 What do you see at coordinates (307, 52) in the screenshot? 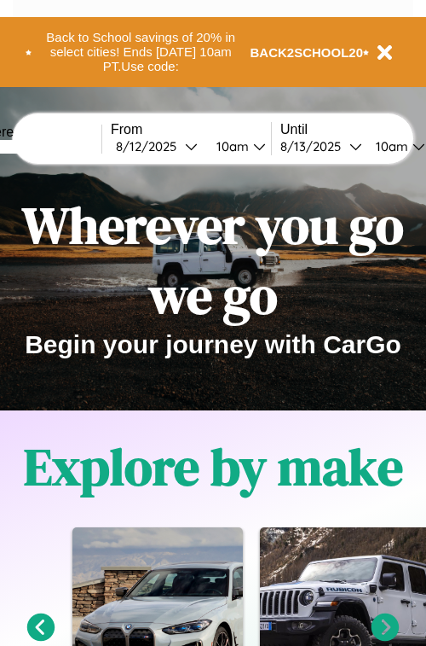
I see `b: BACK2SCHOOL20` at bounding box center [307, 52].